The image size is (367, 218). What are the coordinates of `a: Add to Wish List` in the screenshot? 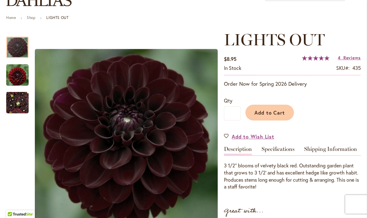 It's located at (249, 137).